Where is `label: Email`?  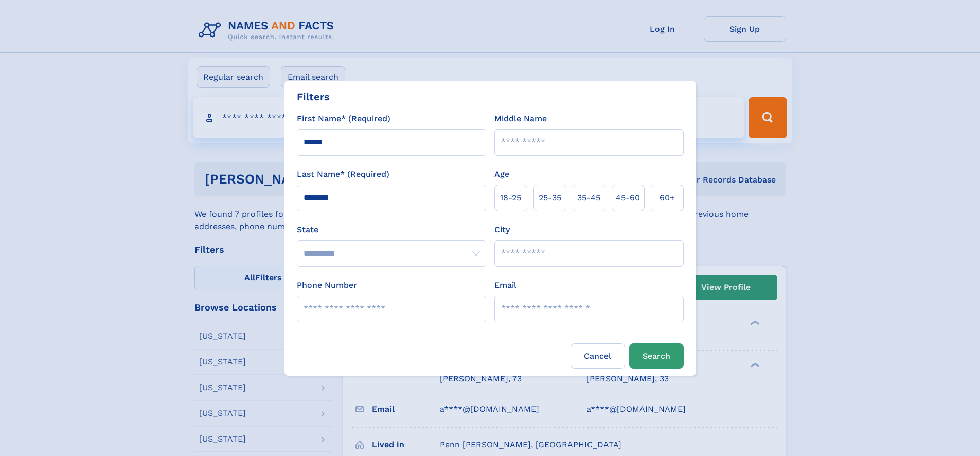 label: Email is located at coordinates (505, 285).